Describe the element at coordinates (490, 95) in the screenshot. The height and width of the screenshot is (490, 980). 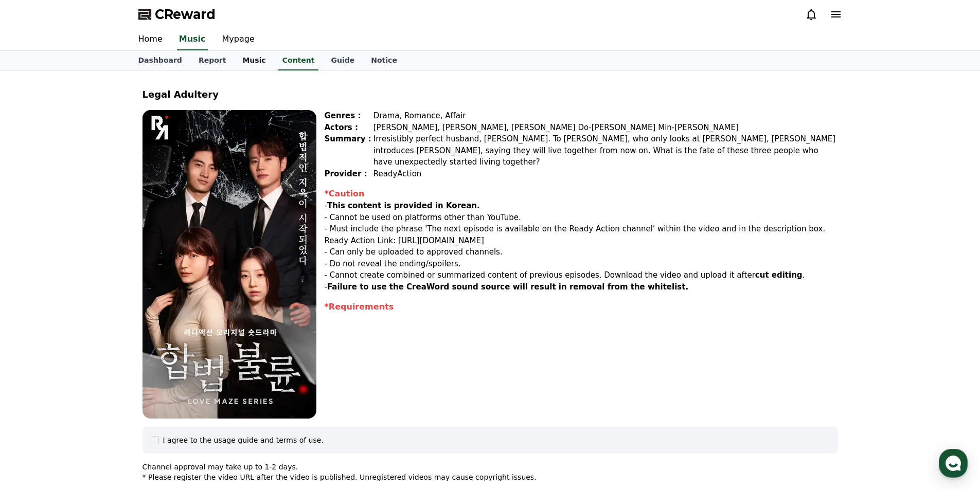
I see `div: Legal Adultery` at that location.